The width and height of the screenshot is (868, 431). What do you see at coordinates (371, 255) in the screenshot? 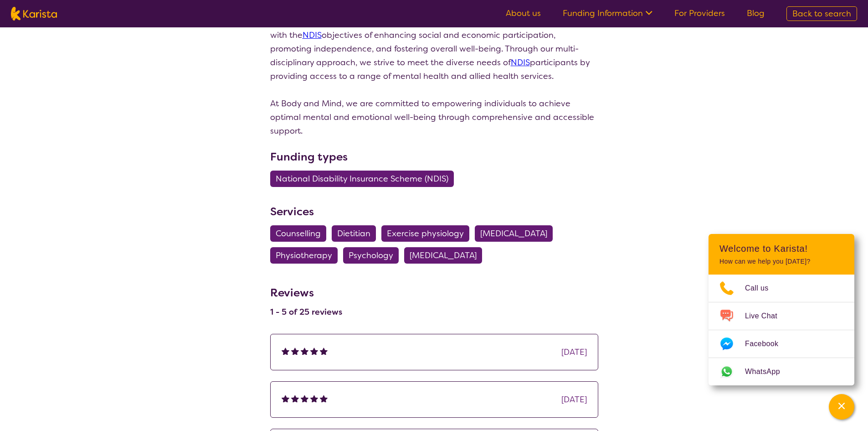
I see `span: Psychology` at bounding box center [371, 255].